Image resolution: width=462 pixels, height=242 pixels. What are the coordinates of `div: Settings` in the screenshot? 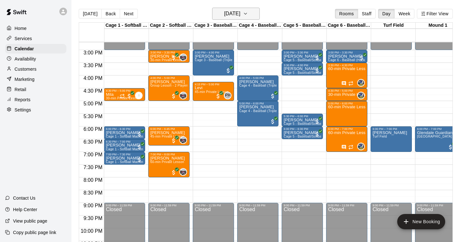 It's located at (36, 110).